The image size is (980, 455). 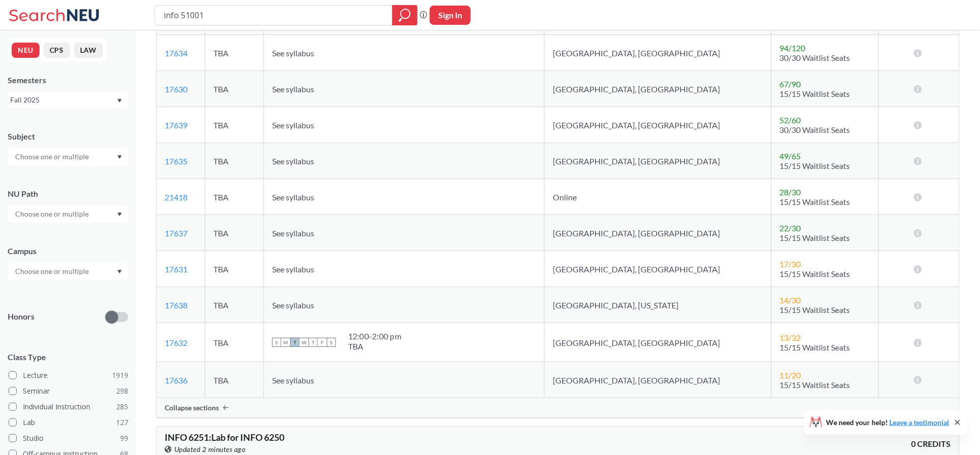 I want to click on div: Fall 2025Dropdown arrow, so click(x=68, y=100).